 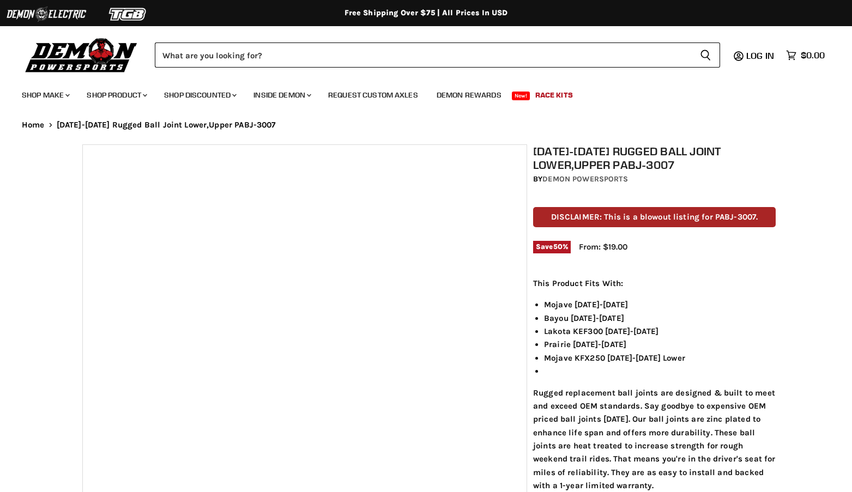 I want to click on a: Demon Powersports, so click(x=585, y=179).